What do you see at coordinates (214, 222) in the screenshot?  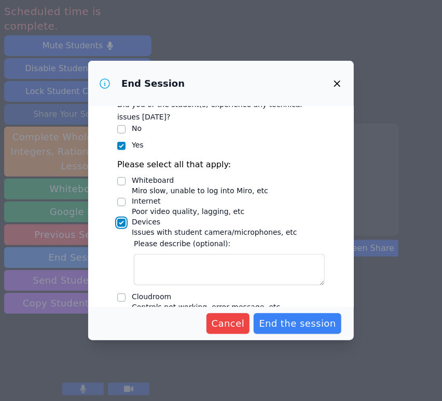 I see `div: Devices` at bounding box center [214, 222].